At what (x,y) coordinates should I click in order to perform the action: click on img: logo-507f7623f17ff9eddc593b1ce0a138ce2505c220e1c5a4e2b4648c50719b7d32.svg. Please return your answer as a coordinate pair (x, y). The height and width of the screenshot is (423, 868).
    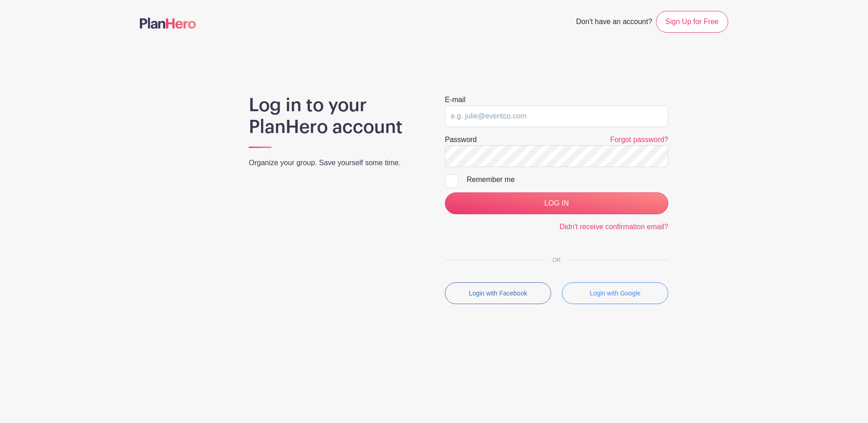
    Looking at the image, I should click on (168, 23).